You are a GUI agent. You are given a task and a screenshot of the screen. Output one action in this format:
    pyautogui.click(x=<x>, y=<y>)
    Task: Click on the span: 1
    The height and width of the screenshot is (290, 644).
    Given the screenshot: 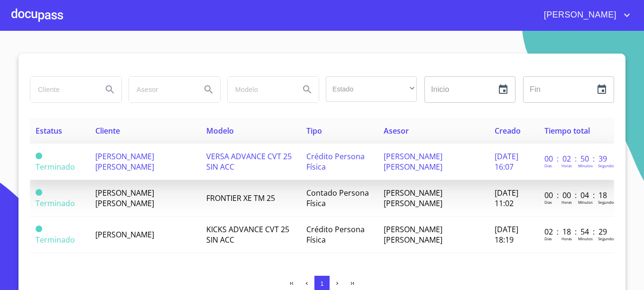 What is the action you would take?
    pyautogui.click(x=322, y=283)
    